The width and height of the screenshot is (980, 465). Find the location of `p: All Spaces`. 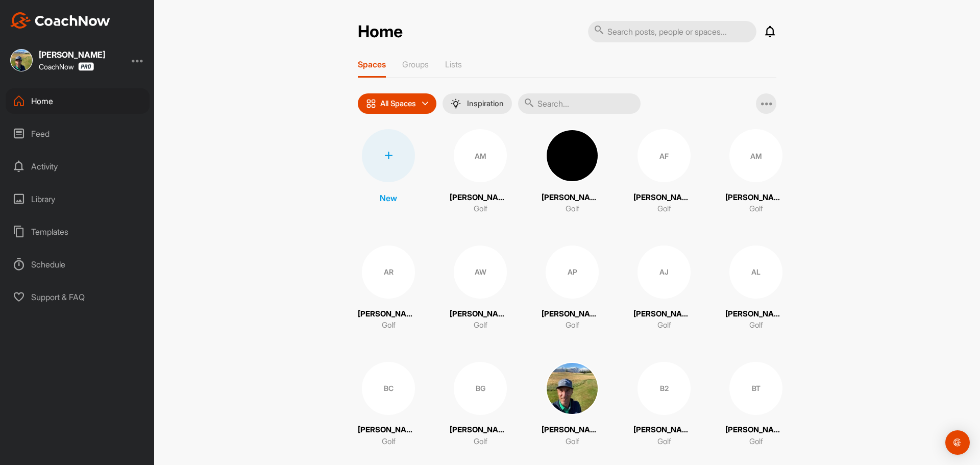

p: All Spaces is located at coordinates (398, 104).